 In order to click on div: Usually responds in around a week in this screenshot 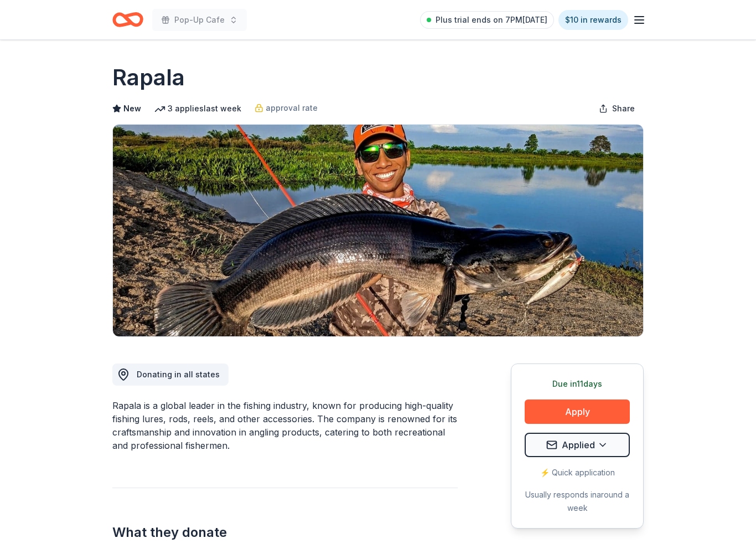, I will do `click(577, 501)`.